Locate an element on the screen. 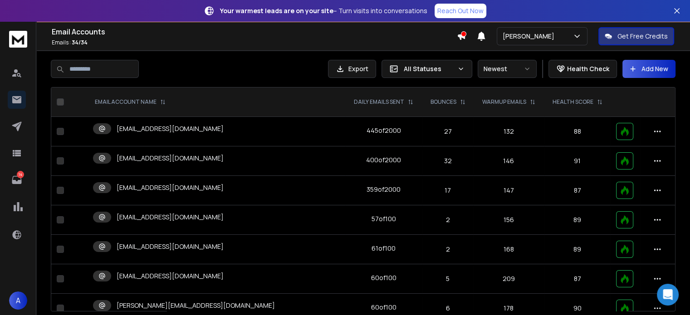 The image size is (690, 315). p: Emails : is located at coordinates (254, 43).